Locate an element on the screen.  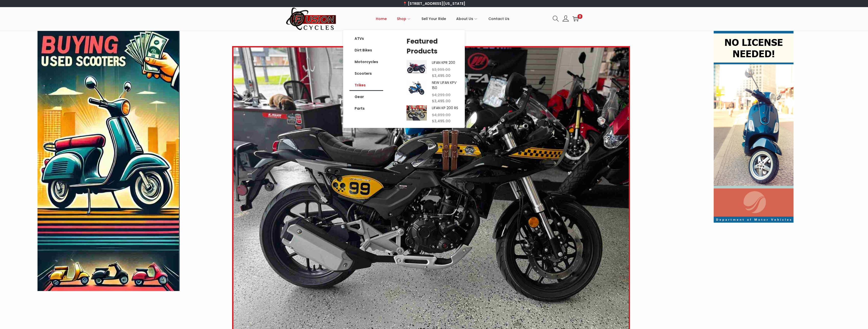
span: Shop is located at coordinates (401, 19).